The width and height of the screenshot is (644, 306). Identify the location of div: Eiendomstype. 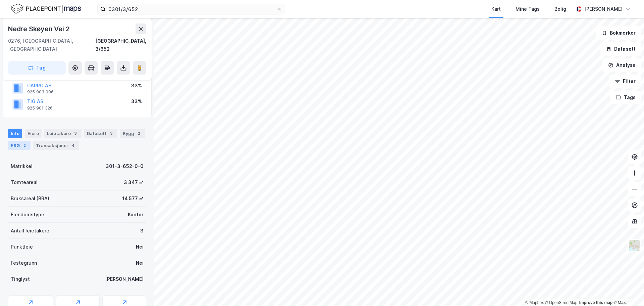
(28, 215).